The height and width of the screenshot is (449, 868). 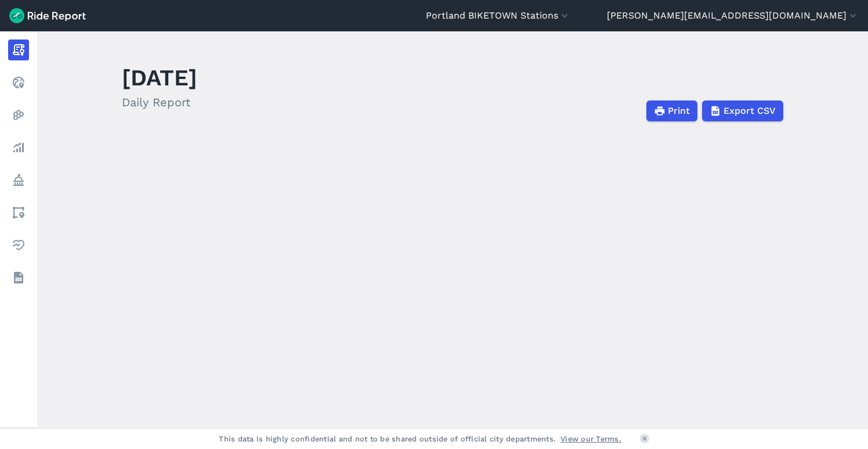 I want to click on img: Ride Report, so click(x=47, y=16).